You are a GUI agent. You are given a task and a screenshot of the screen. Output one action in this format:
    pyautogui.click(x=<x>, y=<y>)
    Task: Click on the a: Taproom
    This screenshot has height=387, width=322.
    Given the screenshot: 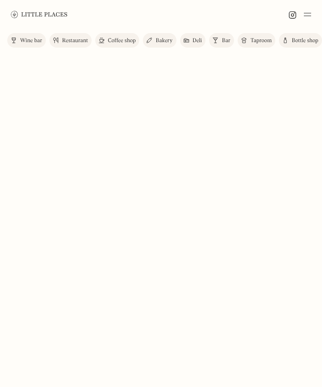 What is the action you would take?
    pyautogui.click(x=256, y=40)
    